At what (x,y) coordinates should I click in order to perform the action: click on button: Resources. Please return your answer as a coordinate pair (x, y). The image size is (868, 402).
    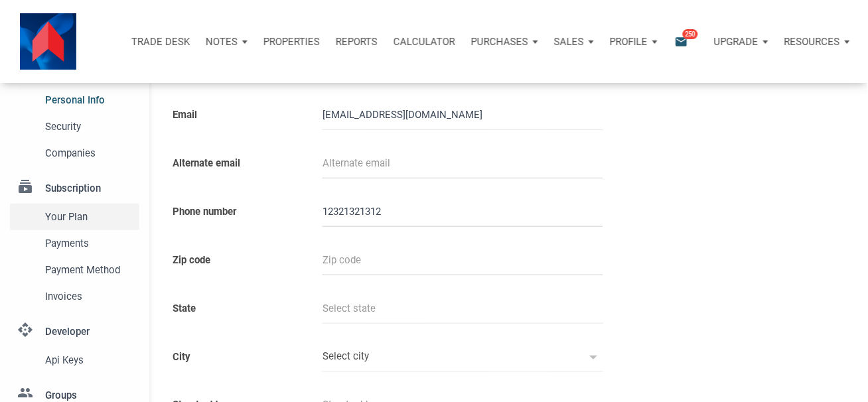
    Looking at the image, I should click on (817, 42).